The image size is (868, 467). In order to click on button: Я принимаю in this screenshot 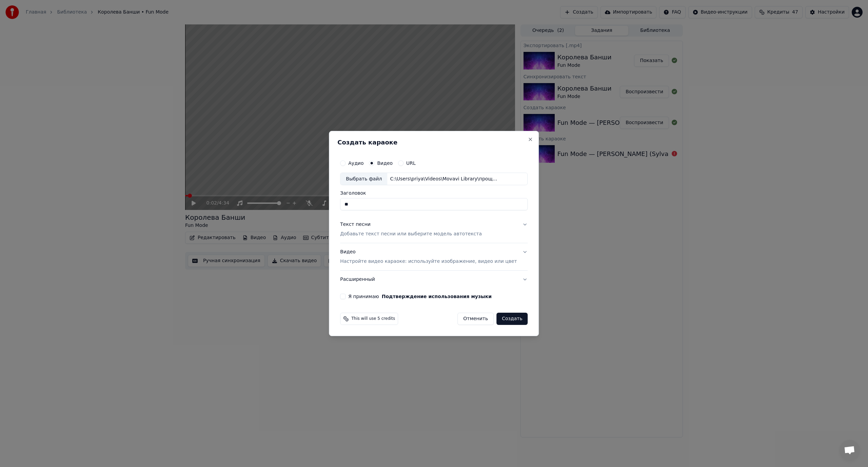, I will do `click(437, 296)`.